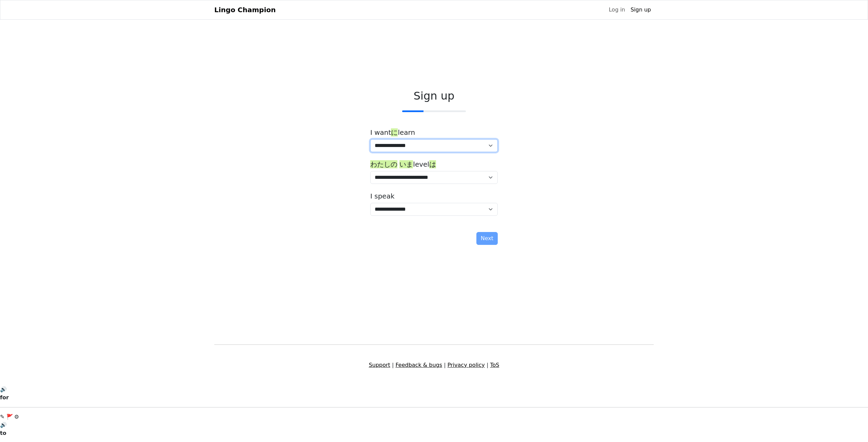  Describe the element at coordinates (434, 96) in the screenshot. I see `h2: Sign up` at that location.